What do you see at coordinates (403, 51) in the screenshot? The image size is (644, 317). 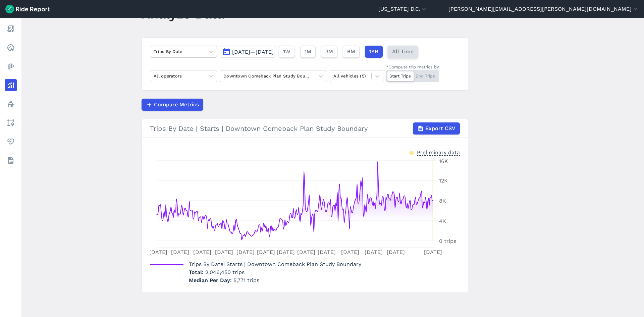 I see `span: All Time` at bounding box center [403, 51].